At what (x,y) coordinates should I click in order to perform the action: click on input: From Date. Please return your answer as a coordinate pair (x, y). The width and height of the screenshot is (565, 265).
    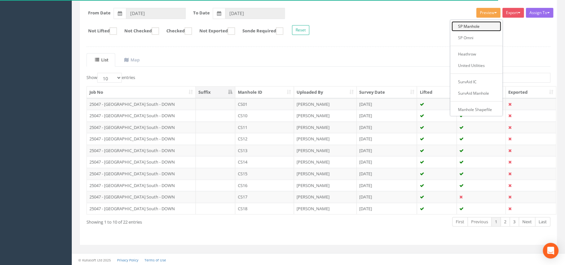
    Looking at the image, I should click on (156, 13).